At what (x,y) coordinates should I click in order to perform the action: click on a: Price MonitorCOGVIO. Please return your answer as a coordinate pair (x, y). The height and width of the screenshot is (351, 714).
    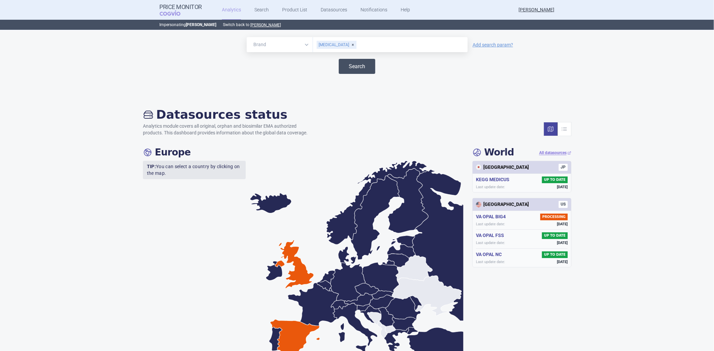
    Looking at the image, I should click on (181, 10).